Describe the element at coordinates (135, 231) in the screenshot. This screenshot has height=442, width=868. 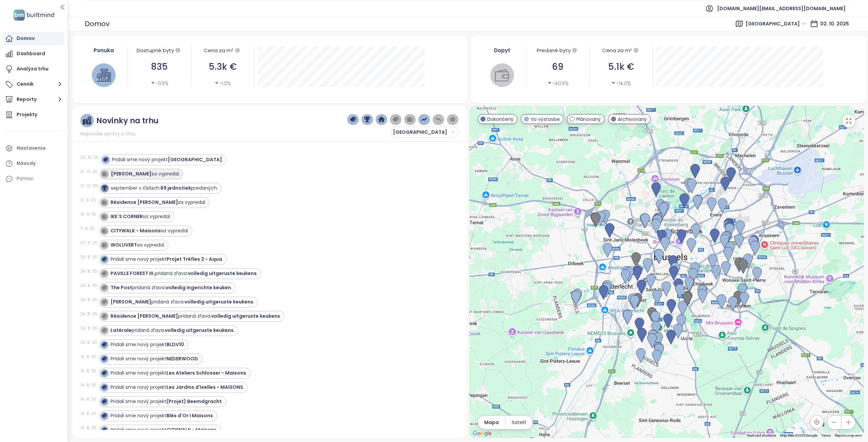
I see `strong: CITYWALK - Maisons` at that location.